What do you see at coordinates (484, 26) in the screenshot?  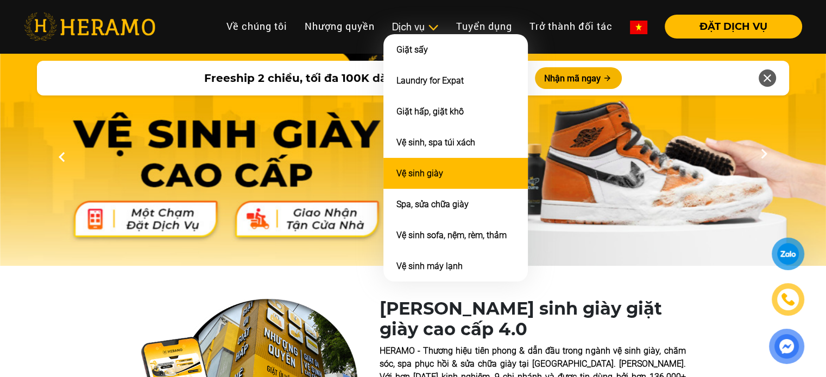 I see `a: Tuyển dụng` at bounding box center [484, 26].